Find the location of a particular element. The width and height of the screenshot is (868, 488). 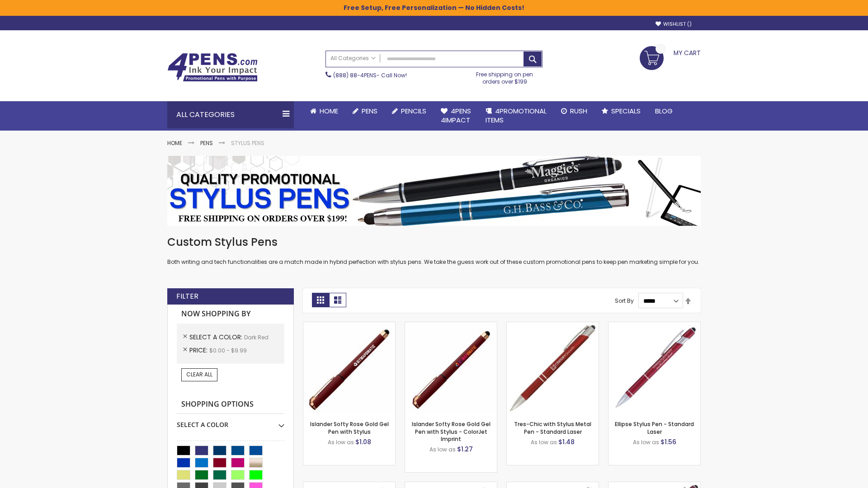

img: Islander Softy Rose Gold Gel Pen with Stylus-Dark Red is located at coordinates (349, 367).